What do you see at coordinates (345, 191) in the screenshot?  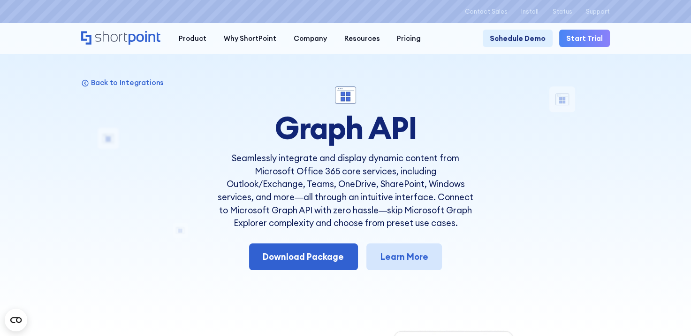 I see `p: Seamlessly integrate and display dynamic content from Microsoft Office 365 core services, includi...` at bounding box center [345, 191].